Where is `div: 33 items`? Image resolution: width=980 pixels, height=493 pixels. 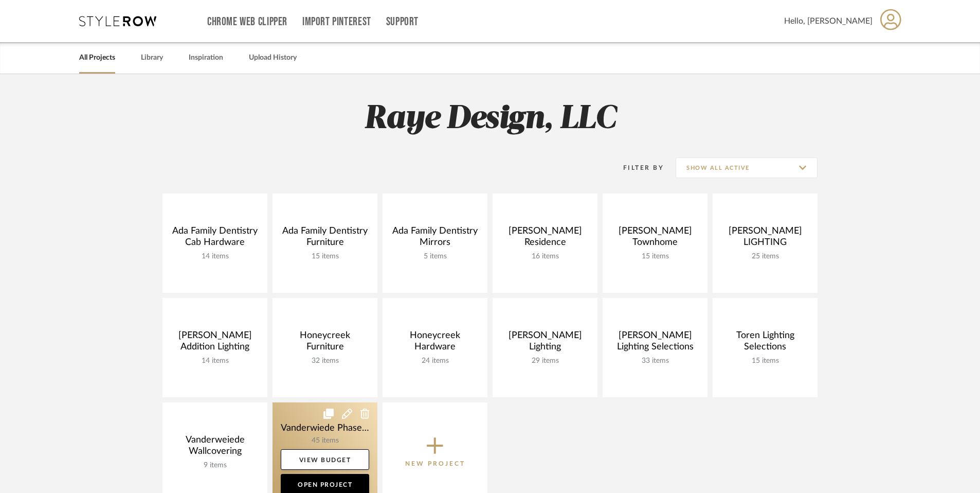 div: 33 items is located at coordinates (655, 361).